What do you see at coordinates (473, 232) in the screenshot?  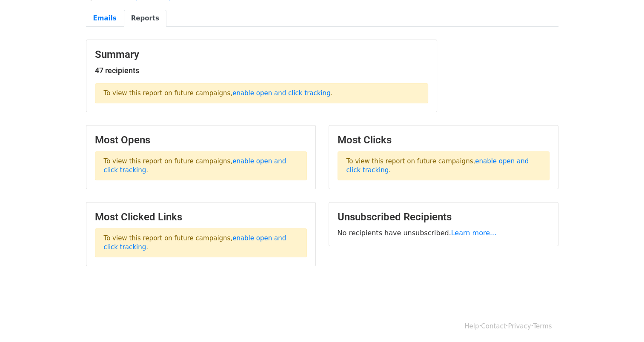 I see `a: Learn more...` at bounding box center [473, 232].